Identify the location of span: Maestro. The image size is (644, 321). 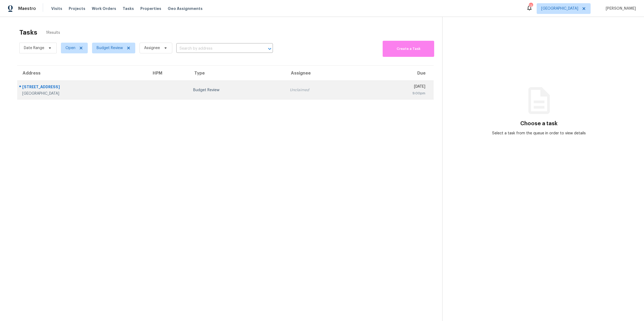
(27, 9).